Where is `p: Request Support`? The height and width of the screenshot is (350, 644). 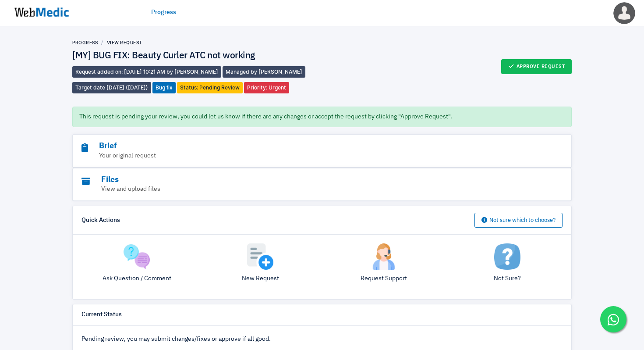 p: Request Support is located at coordinates (384, 278).